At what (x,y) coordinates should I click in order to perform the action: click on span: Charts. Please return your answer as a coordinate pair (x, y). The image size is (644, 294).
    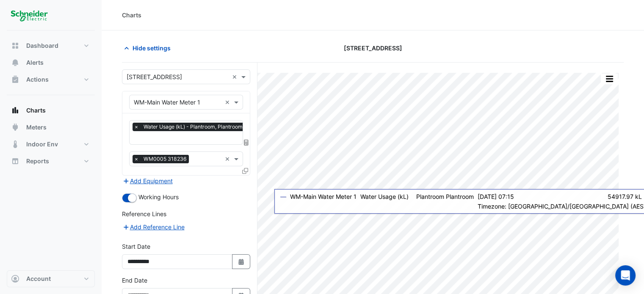
    Looking at the image, I should click on (36, 110).